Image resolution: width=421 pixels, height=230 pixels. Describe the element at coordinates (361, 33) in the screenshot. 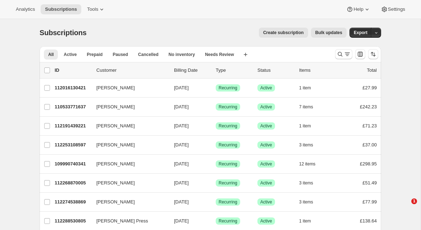

I see `span: Export` at that location.